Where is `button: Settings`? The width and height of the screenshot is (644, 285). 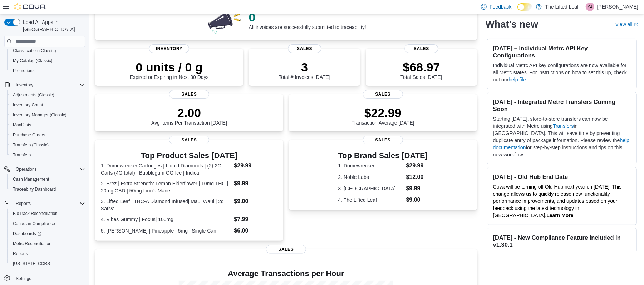
button: Settings is located at coordinates (45, 278).